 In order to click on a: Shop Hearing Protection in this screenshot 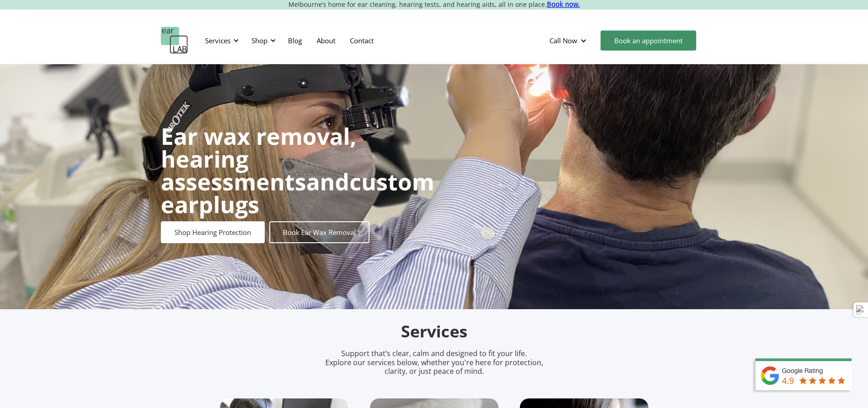, I will do `click(213, 232)`.